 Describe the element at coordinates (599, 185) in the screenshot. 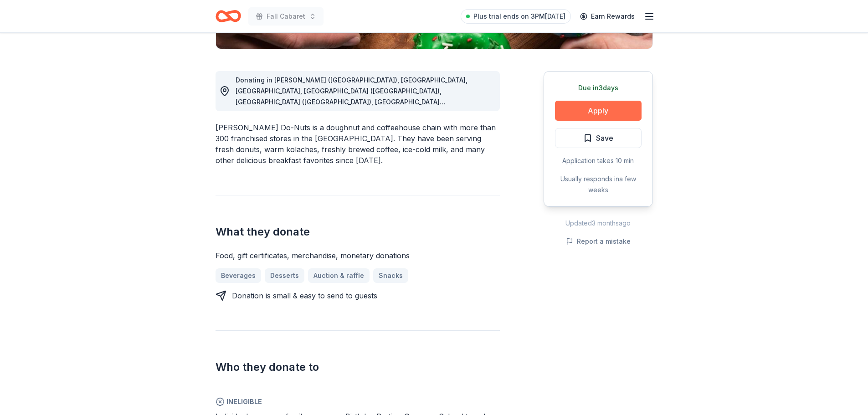

I see `div: Usually responds in a few weeks` at that location.